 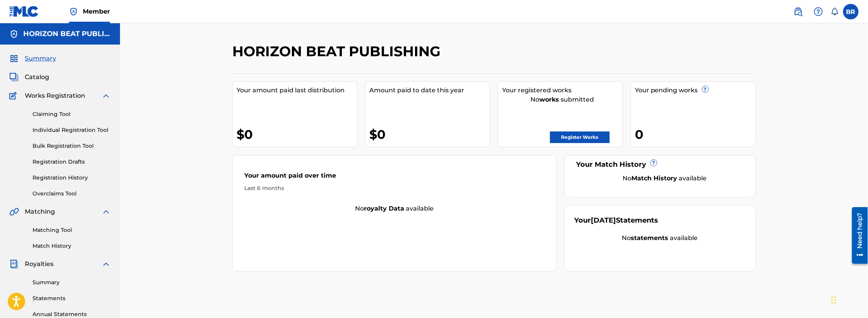 What do you see at coordinates (14, 77) in the screenshot?
I see `img: Catalog` at bounding box center [14, 77].